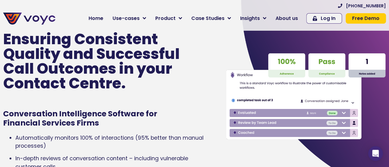 The height and width of the screenshot is (167, 389). Describe the element at coordinates (306, 96) in the screenshot. I see `img: Voyc interface graphic` at that location.